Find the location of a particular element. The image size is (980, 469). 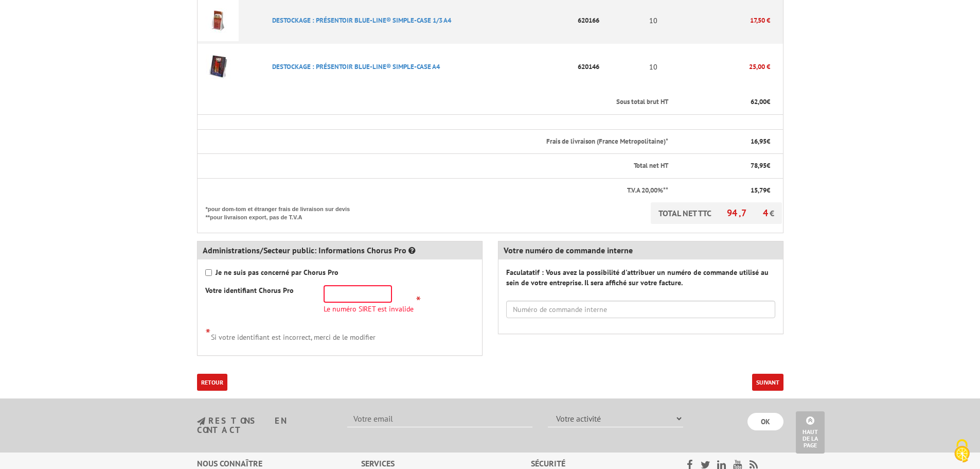

input: OK is located at coordinates (766, 422).